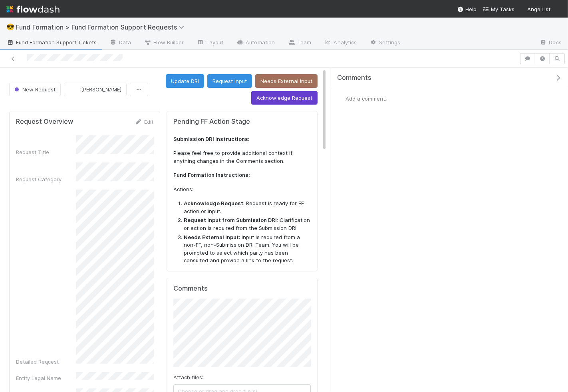 The height and width of the screenshot is (392, 568). What do you see at coordinates (46, 362) in the screenshot?
I see `div: Detailed Request` at bounding box center [46, 362].